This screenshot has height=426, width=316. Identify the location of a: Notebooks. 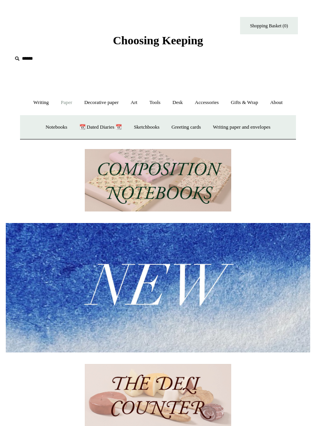
(56, 127).